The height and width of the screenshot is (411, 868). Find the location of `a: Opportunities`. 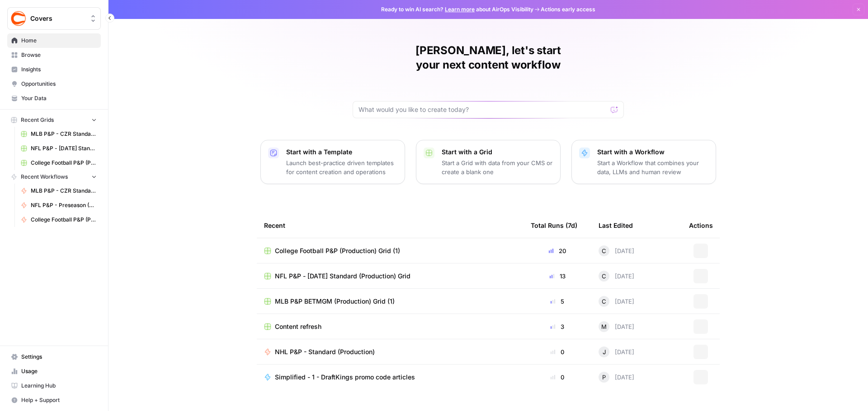

a: Opportunities is located at coordinates (54, 84).